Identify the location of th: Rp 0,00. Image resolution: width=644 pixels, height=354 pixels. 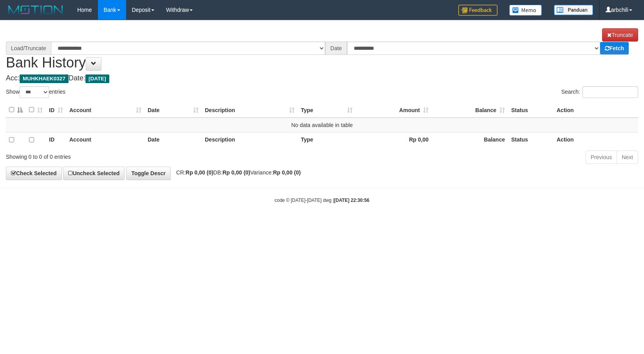
(394, 140).